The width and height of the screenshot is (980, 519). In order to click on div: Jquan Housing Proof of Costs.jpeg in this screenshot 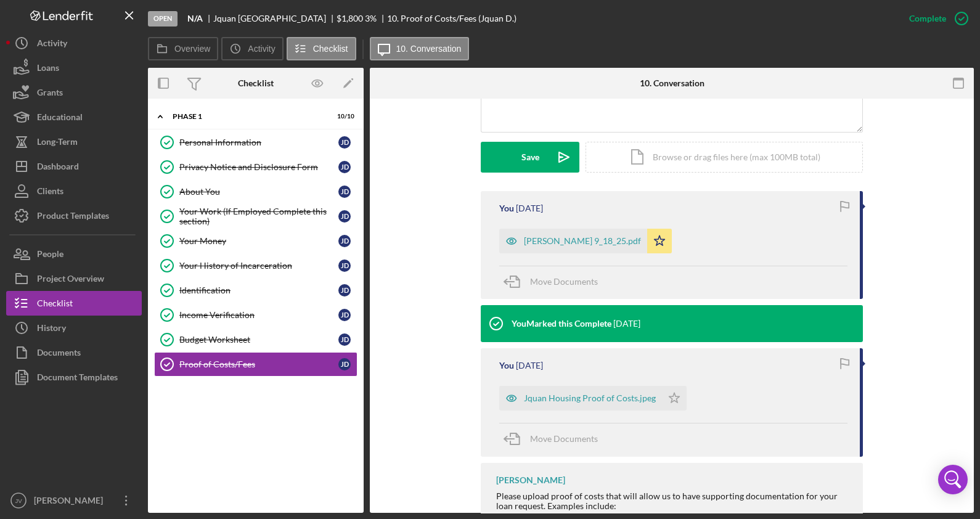, I will do `click(590, 398)`.